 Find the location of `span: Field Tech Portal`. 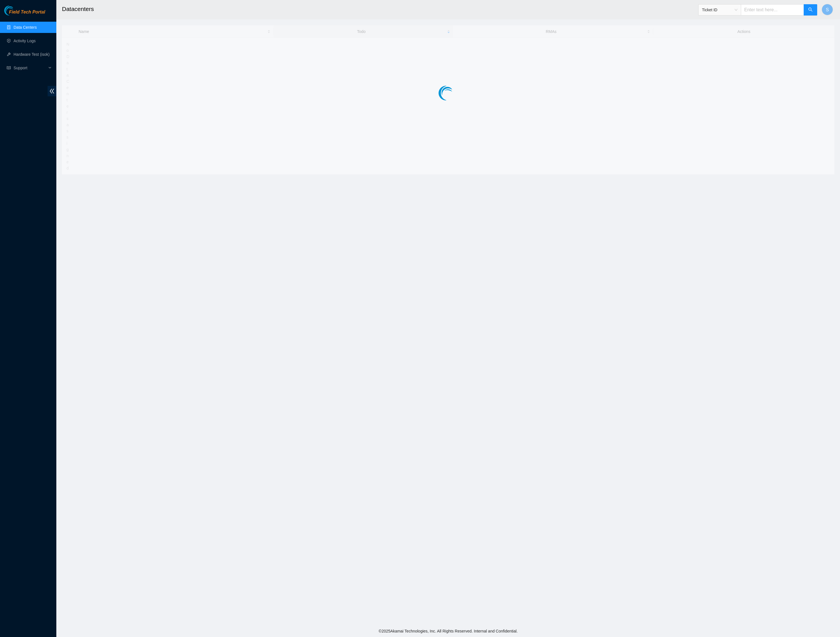

span: Field Tech Portal is located at coordinates (27, 12).